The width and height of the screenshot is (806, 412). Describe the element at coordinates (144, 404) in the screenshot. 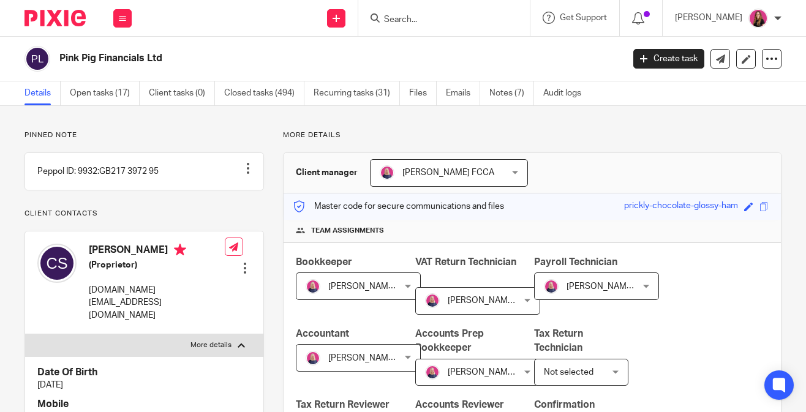

I see `h4: Mobile` at that location.